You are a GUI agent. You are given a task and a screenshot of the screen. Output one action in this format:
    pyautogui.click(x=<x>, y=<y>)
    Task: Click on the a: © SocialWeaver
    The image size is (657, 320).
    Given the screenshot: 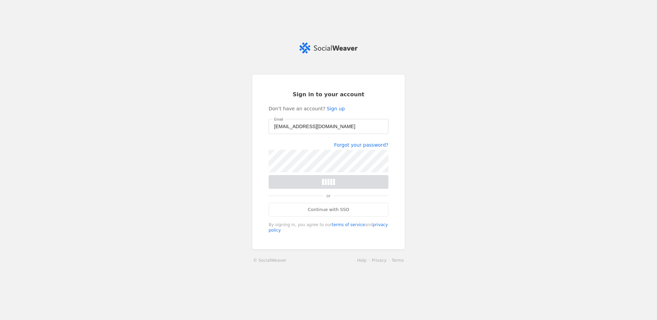 What is the action you would take?
    pyautogui.click(x=270, y=260)
    